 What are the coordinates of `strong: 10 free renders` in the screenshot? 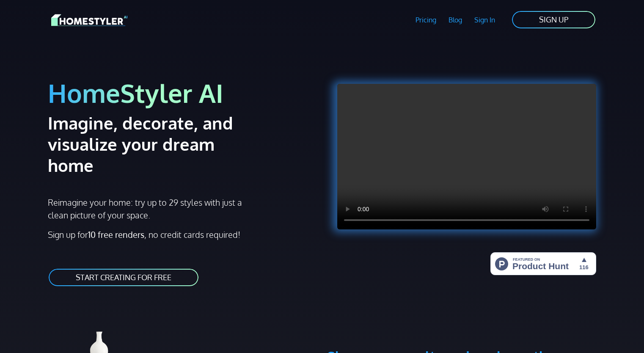 It's located at (116, 234).